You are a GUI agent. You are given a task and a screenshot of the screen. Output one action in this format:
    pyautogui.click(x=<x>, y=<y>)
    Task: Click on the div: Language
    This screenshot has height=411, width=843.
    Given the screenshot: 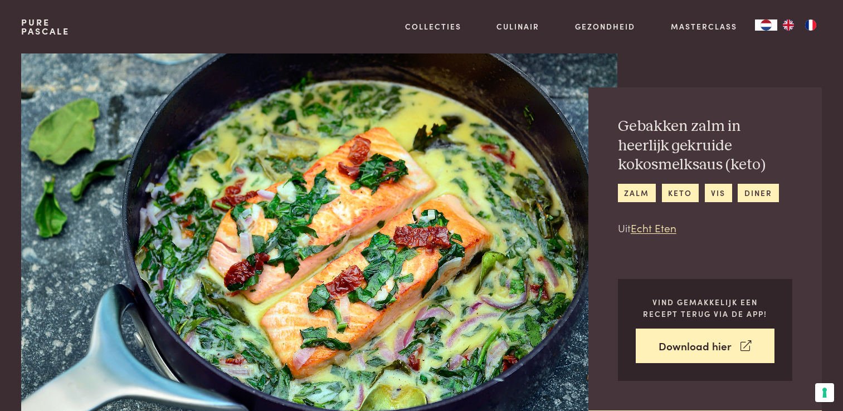 What is the action you would take?
    pyautogui.click(x=766, y=25)
    